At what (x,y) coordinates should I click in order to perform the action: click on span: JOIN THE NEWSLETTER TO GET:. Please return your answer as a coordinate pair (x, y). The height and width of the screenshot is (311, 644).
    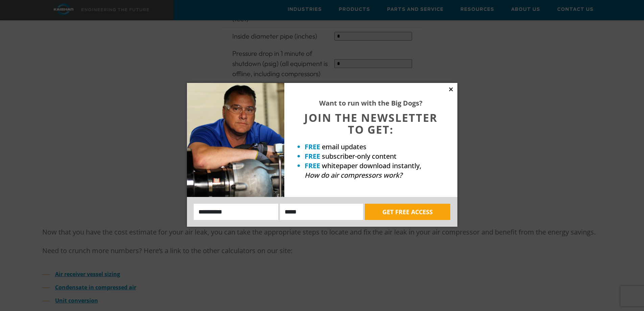
    Looking at the image, I should click on (371, 123).